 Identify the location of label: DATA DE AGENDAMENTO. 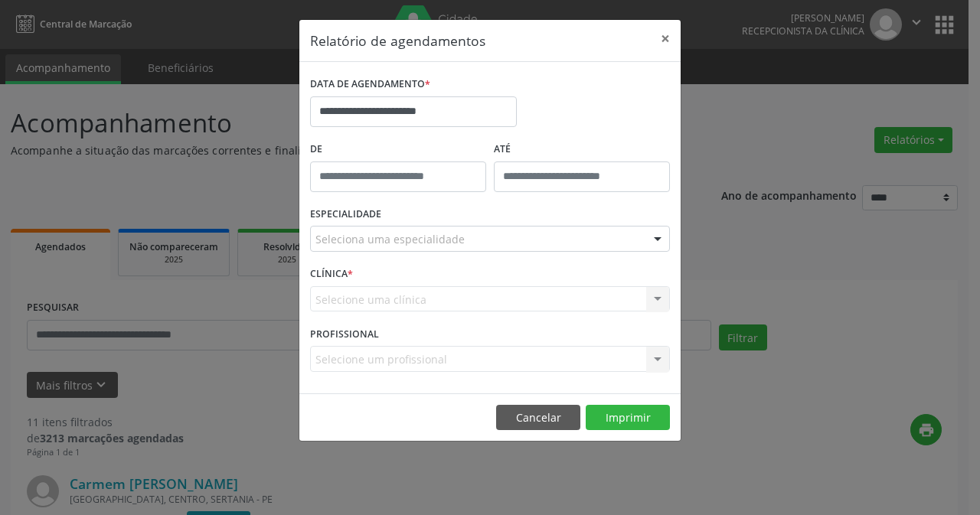
(370, 84).